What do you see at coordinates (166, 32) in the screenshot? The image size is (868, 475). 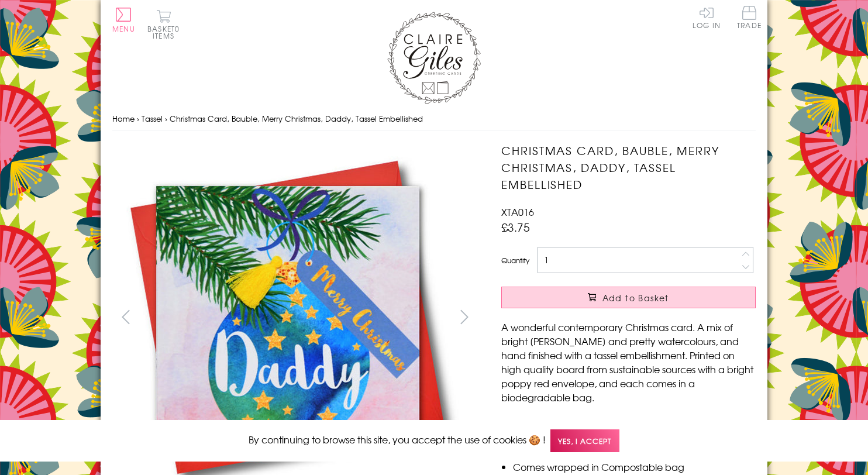 I see `span: 0 items` at bounding box center [166, 32].